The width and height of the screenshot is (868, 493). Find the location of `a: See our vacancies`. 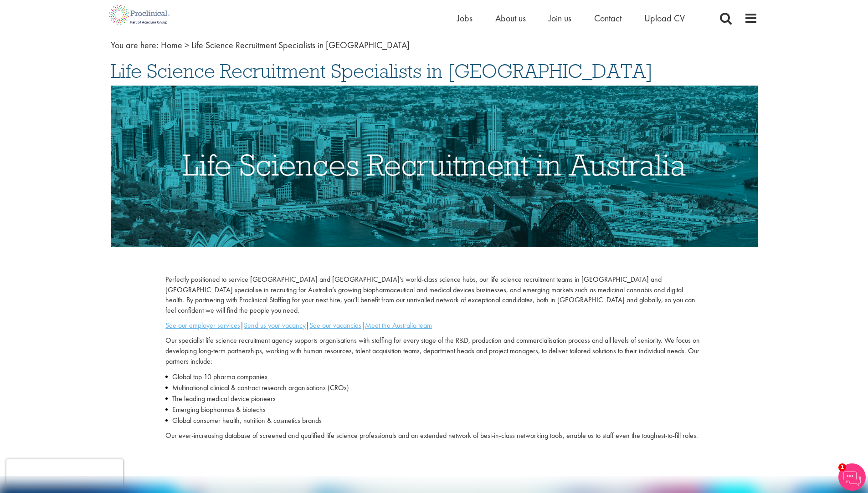

a: See our vacancies is located at coordinates (336, 325).